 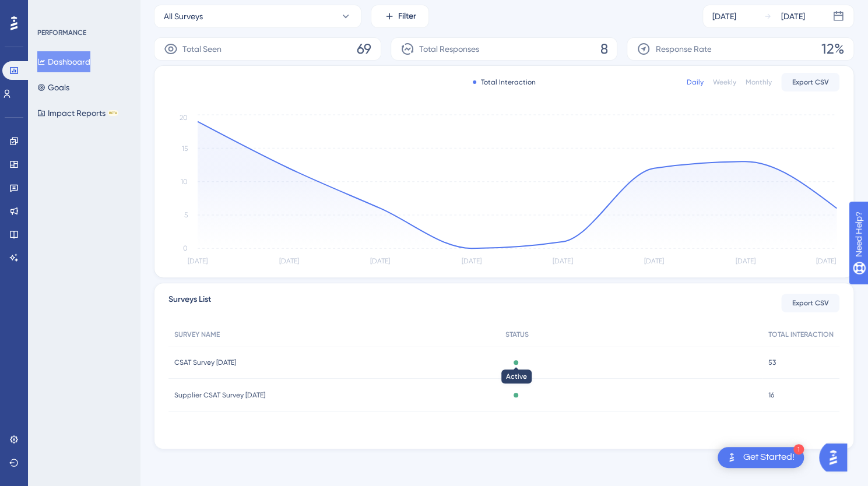 I want to click on span: Filter, so click(x=407, y=16).